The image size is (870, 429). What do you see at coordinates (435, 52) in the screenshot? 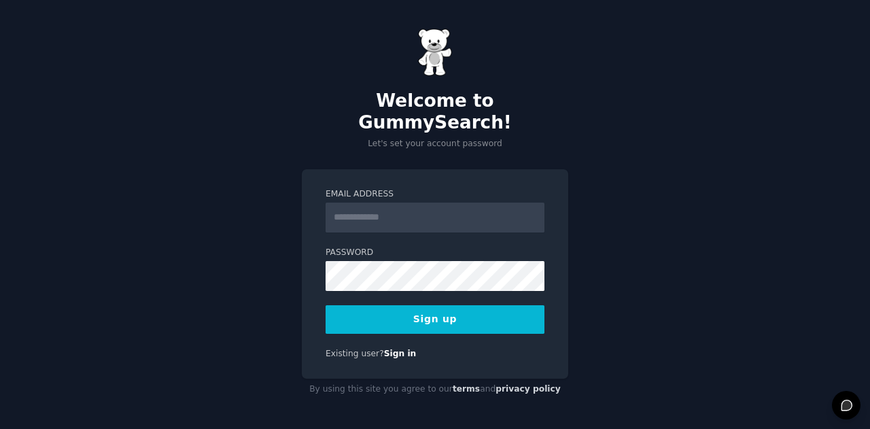
I see `img: Gummy Bear` at bounding box center [435, 52].